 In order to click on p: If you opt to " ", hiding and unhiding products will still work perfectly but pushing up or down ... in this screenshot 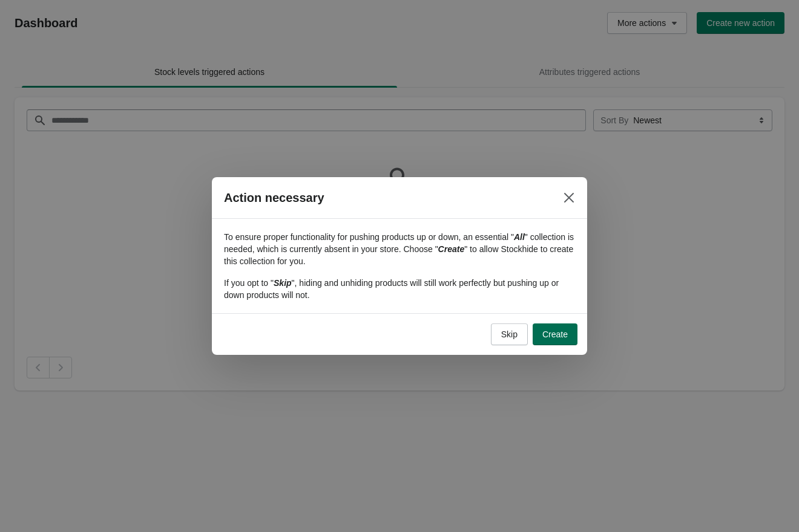, I will do `click(400, 289)`.